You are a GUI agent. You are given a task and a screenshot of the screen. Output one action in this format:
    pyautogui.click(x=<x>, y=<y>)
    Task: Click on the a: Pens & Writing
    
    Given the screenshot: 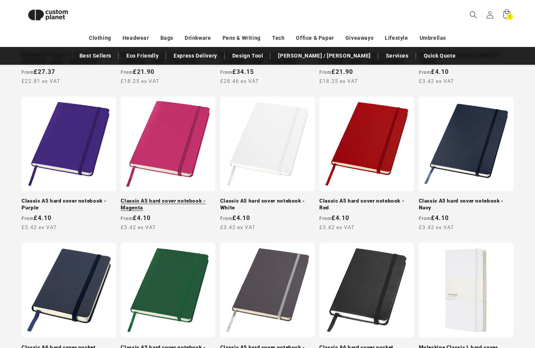 What is the action you would take?
    pyautogui.click(x=242, y=38)
    